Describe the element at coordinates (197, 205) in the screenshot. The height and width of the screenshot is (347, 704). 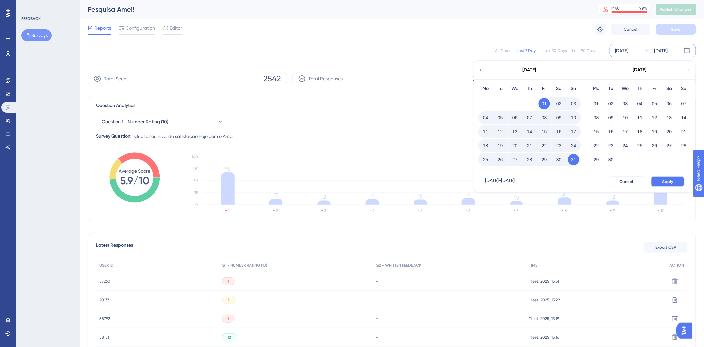
I see `tspan: 0` at that location.